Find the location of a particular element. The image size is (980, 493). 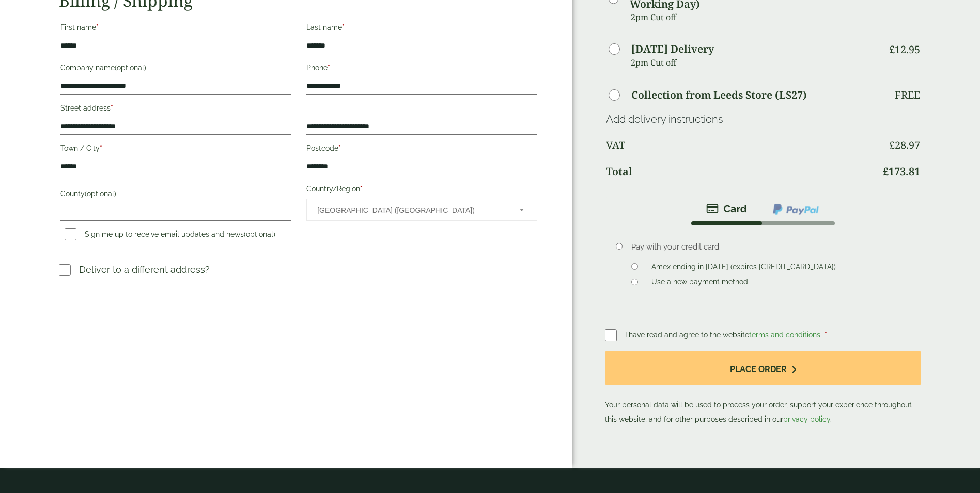

label: First name is located at coordinates (176, 29).